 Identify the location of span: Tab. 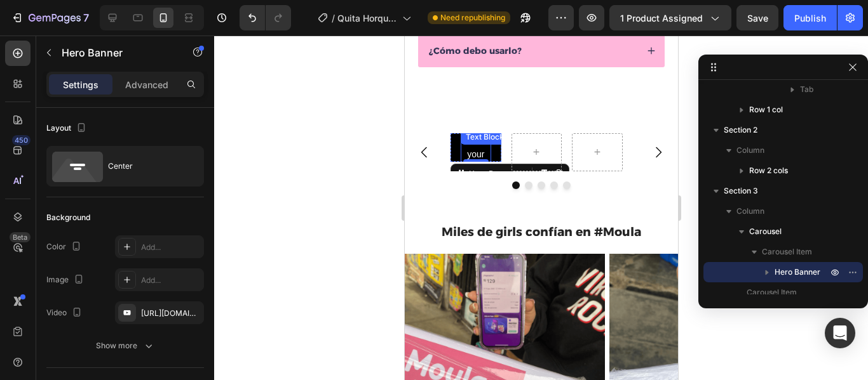
(806, 89).